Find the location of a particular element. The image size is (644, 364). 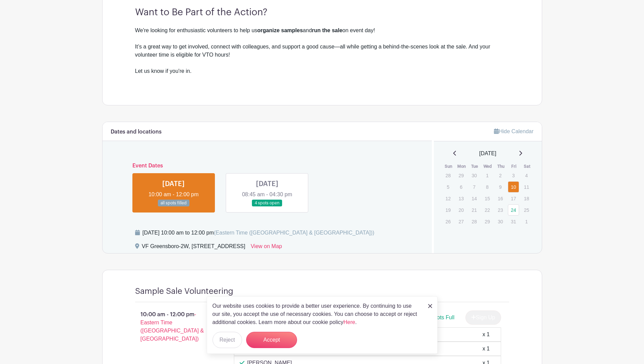

h6: Event Dates is located at coordinates (267, 166).